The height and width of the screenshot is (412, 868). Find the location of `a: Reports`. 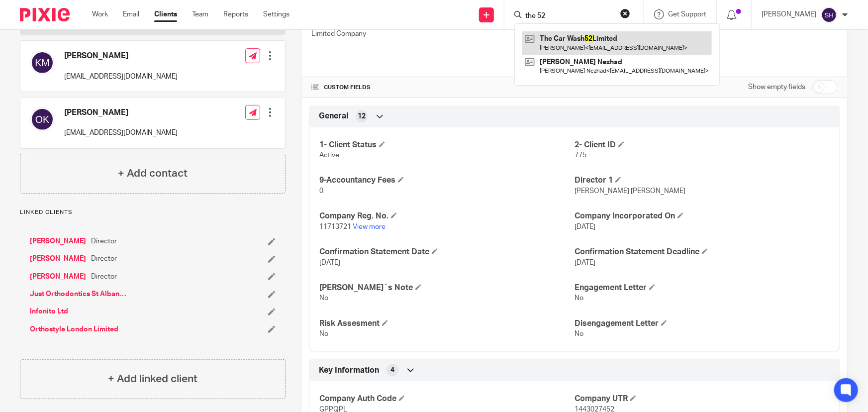

a: Reports is located at coordinates (235, 15).